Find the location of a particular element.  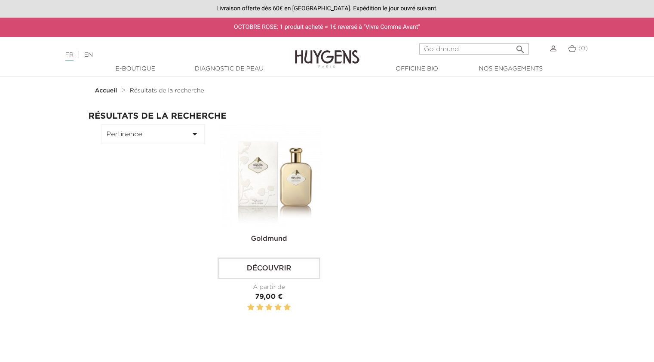

a: Résultats de la recherche is located at coordinates (167, 91).